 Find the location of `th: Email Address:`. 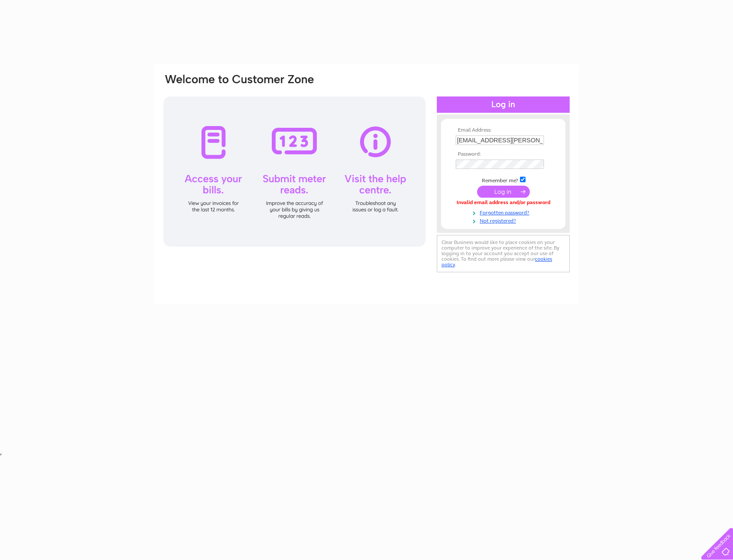

th: Email Address: is located at coordinates (504, 130).